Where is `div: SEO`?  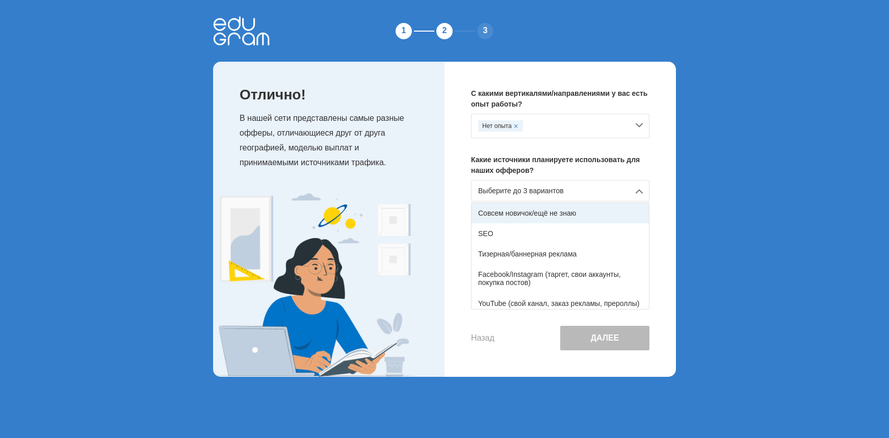
div: SEO is located at coordinates (560, 233).